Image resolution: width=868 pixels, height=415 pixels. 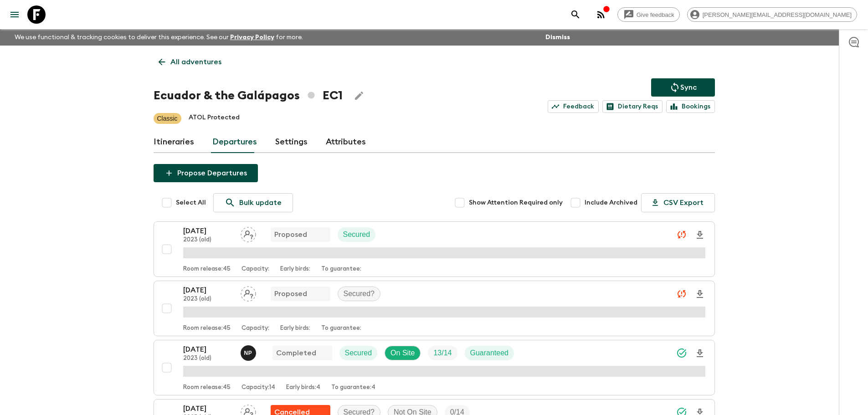 What do you see at coordinates (253, 203) in the screenshot?
I see `a: Bulk update` at bounding box center [253, 203].